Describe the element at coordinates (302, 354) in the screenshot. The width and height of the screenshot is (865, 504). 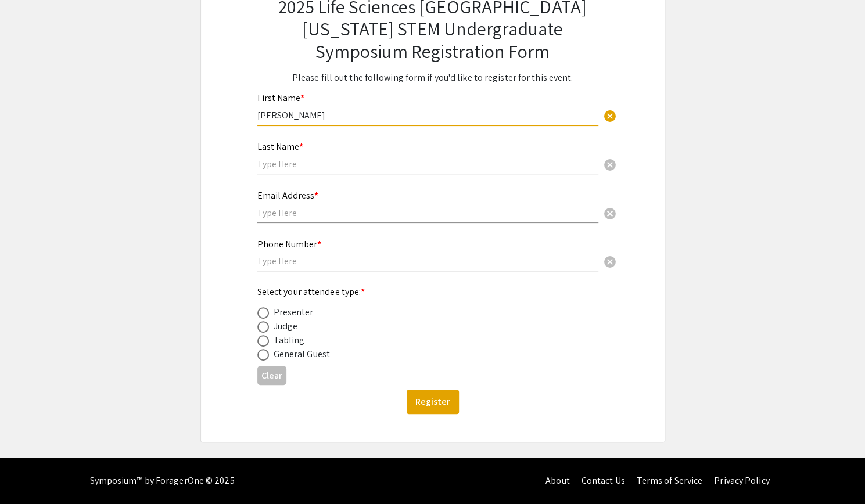
I see `div: General Guest` at that location.